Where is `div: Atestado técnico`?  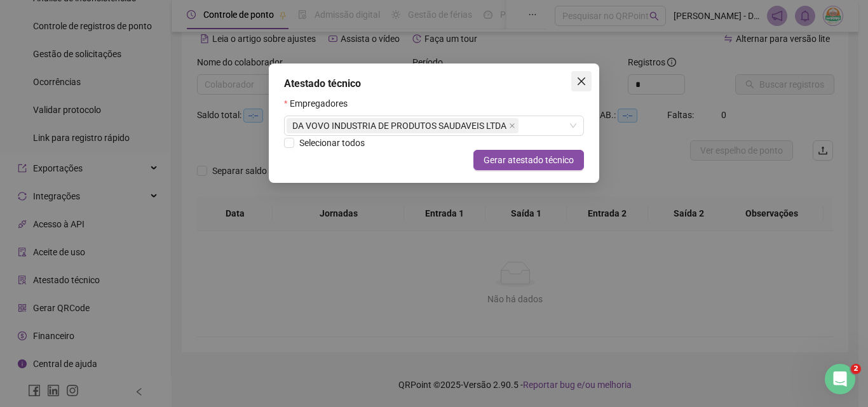
div: Atestado técnico is located at coordinates (434, 83).